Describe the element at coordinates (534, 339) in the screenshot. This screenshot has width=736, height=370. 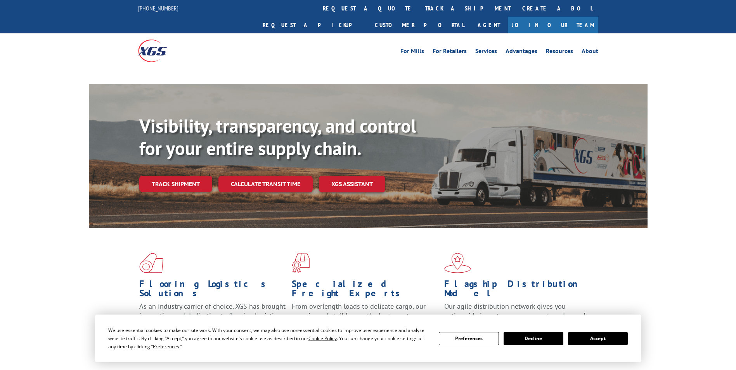
I see `button: Decline` at that location.